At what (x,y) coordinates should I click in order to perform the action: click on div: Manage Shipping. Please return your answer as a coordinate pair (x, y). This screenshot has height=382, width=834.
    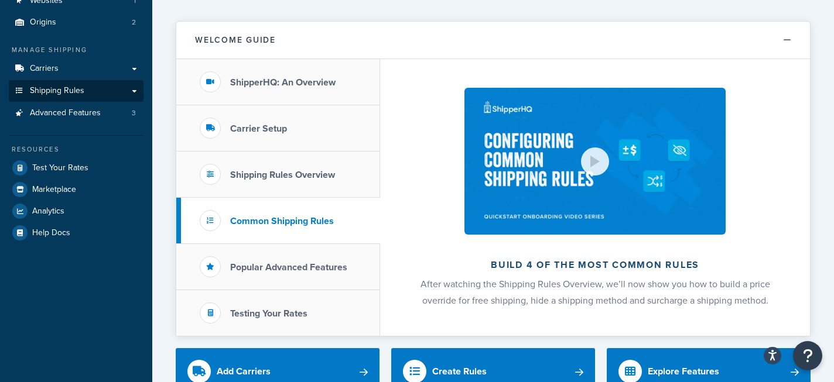
    Looking at the image, I should click on (76, 50).